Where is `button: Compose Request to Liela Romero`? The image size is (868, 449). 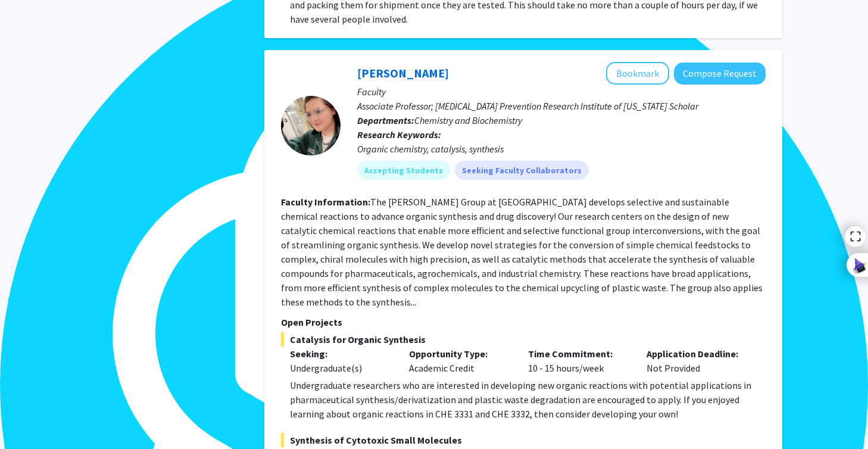
button: Compose Request to Liela Romero is located at coordinates (720, 74).